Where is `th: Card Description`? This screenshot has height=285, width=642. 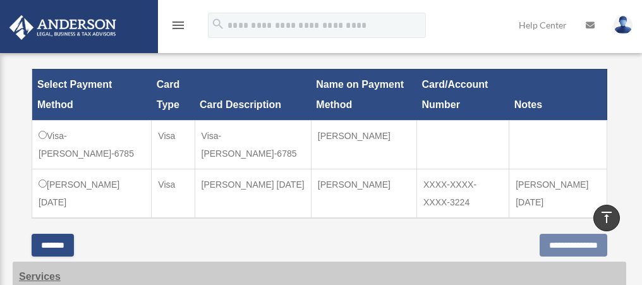
th: Card Description is located at coordinates (253, 94).